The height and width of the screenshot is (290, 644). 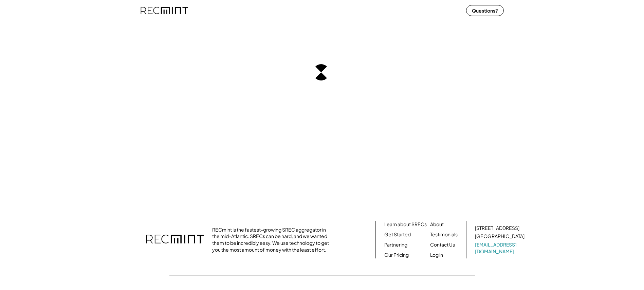 What do you see at coordinates (444, 235) in the screenshot?
I see `a: Testimonials` at bounding box center [444, 235].